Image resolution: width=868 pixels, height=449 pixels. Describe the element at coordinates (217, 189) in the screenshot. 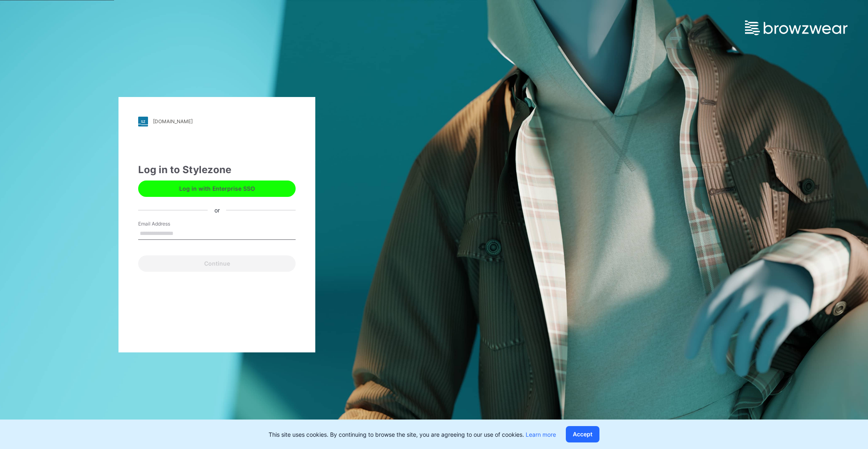

I see `button: Log in with Enterprise SSO` at that location.